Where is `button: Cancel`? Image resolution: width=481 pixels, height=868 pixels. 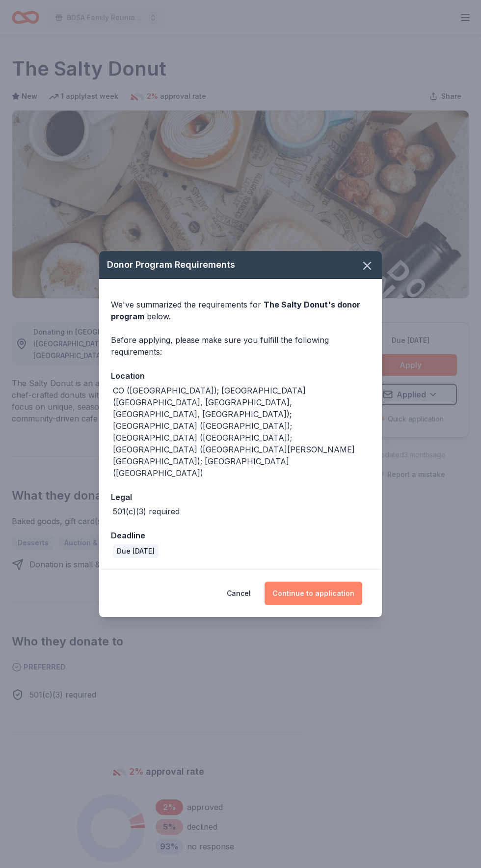 button: Cancel is located at coordinates (238, 593).